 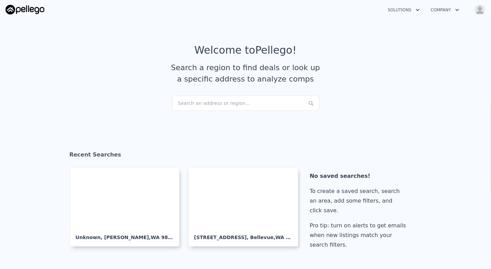 I want to click on span: , WA 98052, so click(x=164, y=238).